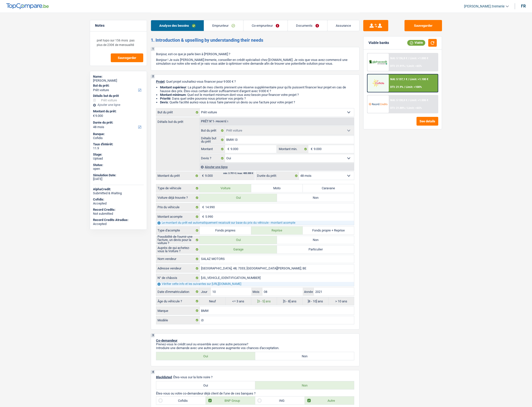 This screenshot has width=532, height=407. I want to click on label: Marque, so click(178, 311).